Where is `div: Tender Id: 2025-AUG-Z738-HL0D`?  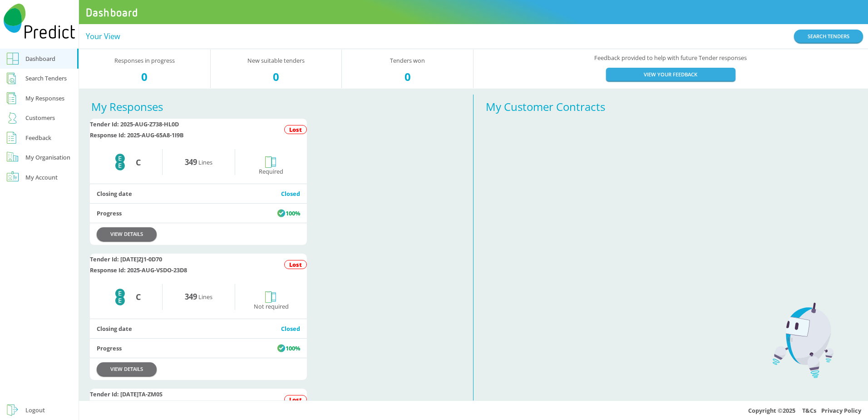 div: Tender Id: 2025-AUG-Z738-HL0D is located at coordinates (137, 124).